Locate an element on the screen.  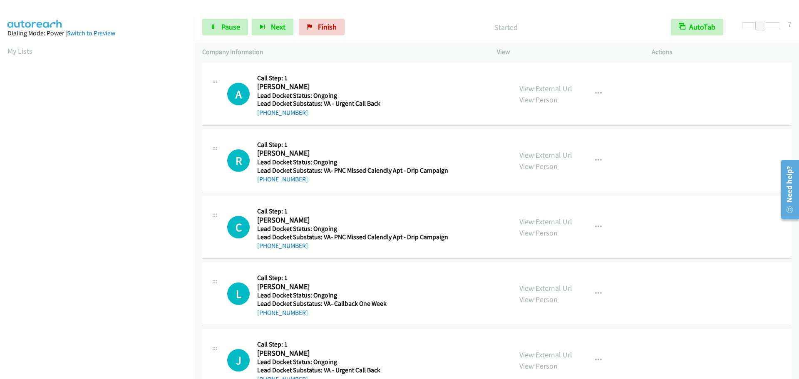
div: Need help? is located at coordinates (15, 28).